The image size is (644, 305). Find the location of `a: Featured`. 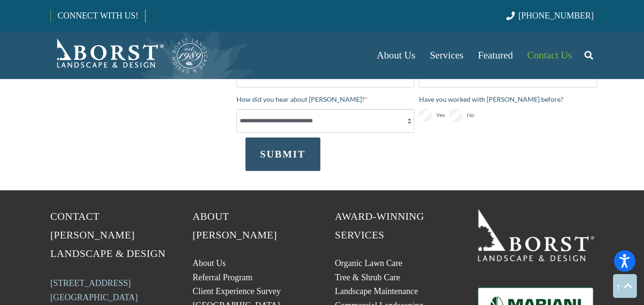

a: Featured is located at coordinates (496, 55).